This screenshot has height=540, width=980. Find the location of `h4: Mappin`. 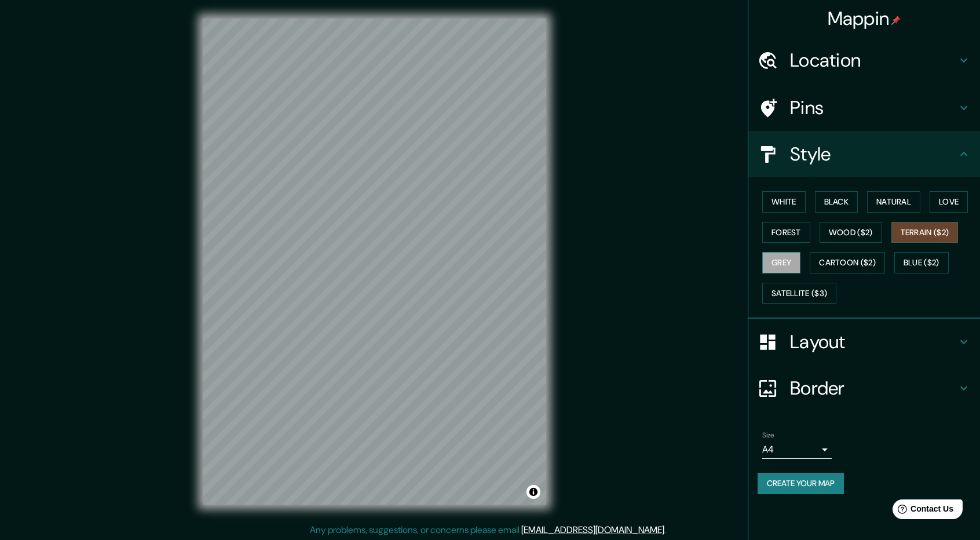

h4: Mappin is located at coordinates (864, 18).